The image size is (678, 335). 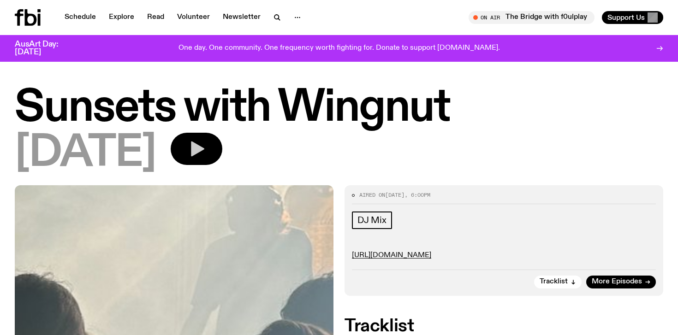 I want to click on span: Tracklist, so click(x=553, y=282).